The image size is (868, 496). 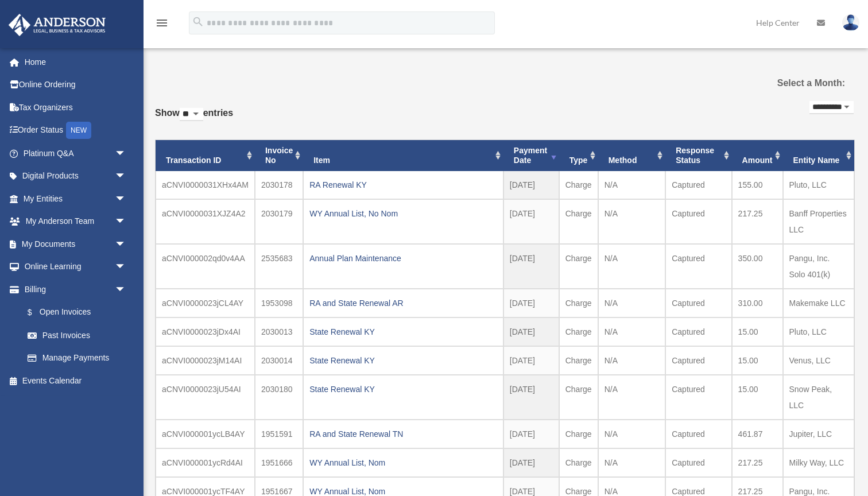 I want to click on a: menu, so click(x=162, y=24).